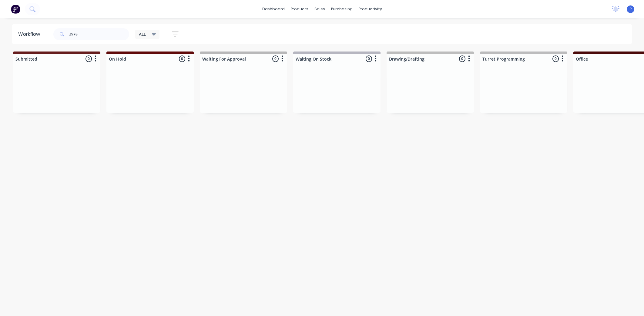  I want to click on a: dashboard, so click(273, 9).